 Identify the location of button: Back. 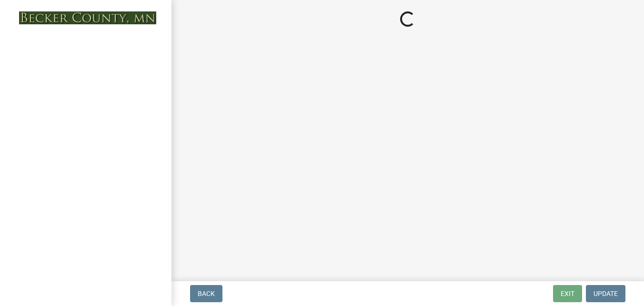
(206, 293).